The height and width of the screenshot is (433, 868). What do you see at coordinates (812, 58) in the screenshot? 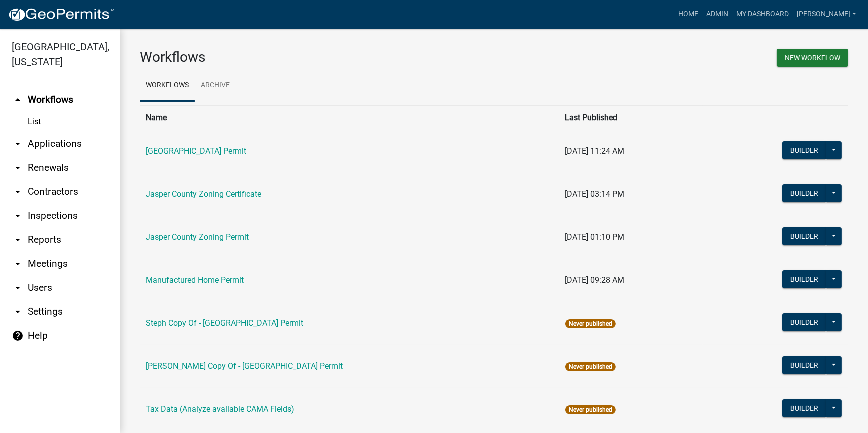
I see `button: New Workflow` at bounding box center [812, 58].